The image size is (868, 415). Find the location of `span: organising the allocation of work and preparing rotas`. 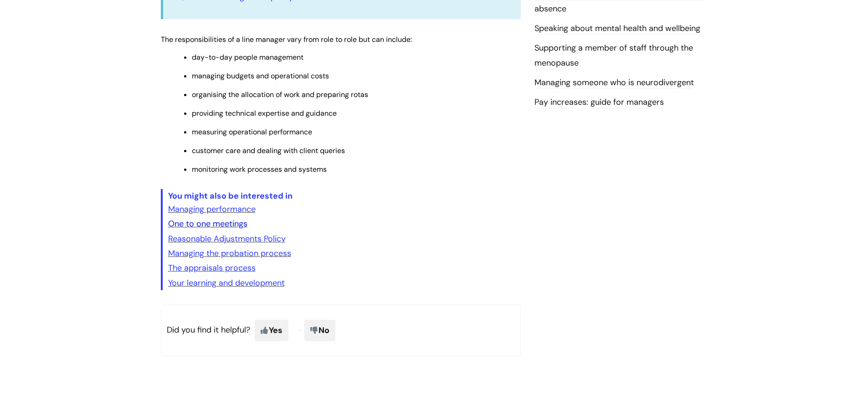

span: organising the allocation of work and preparing rotas is located at coordinates (279, 95).